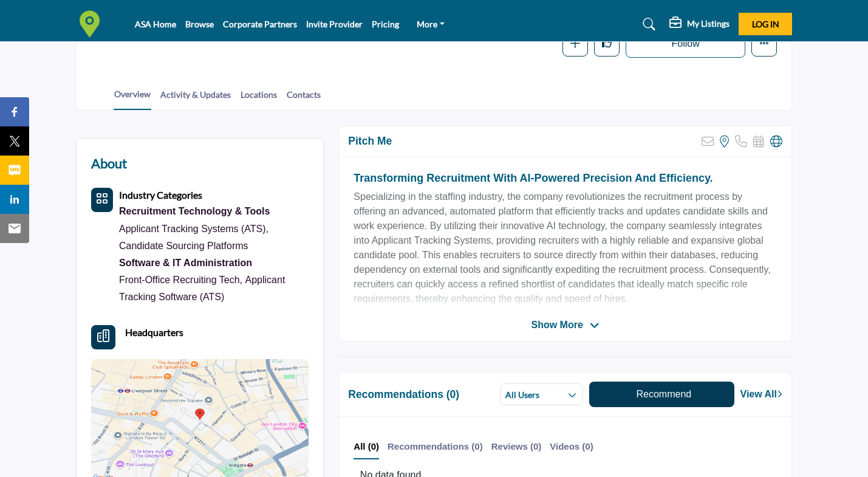 This screenshot has height=477, width=868. I want to click on a: Activity & Updates, so click(195, 98).